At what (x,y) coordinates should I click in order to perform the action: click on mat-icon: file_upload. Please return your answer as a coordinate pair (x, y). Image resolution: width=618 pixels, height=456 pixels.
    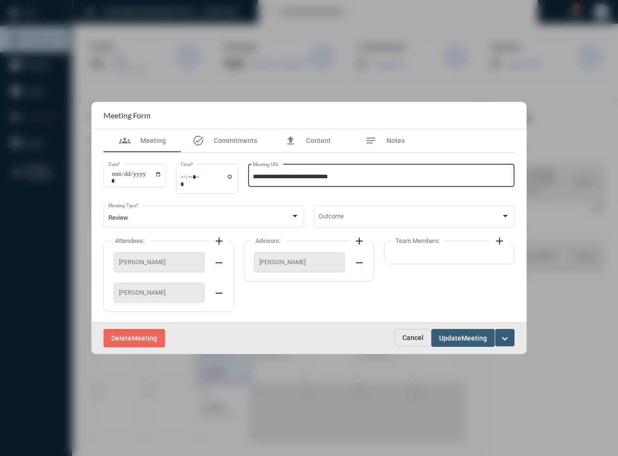
    Looking at the image, I should click on (290, 141).